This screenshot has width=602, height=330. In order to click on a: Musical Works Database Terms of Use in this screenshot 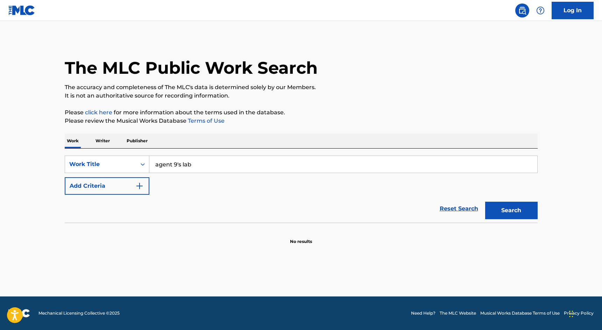, I will do `click(520, 314)`.